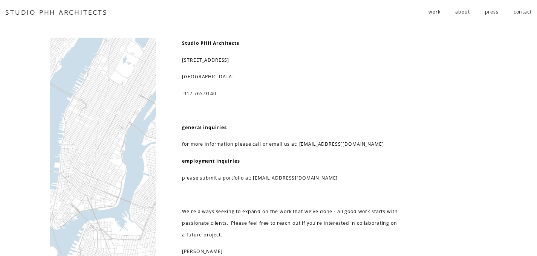 The height and width of the screenshot is (256, 537). Describe the element at coordinates (204, 127) in the screenshot. I see `strong: general inquiries` at that location.